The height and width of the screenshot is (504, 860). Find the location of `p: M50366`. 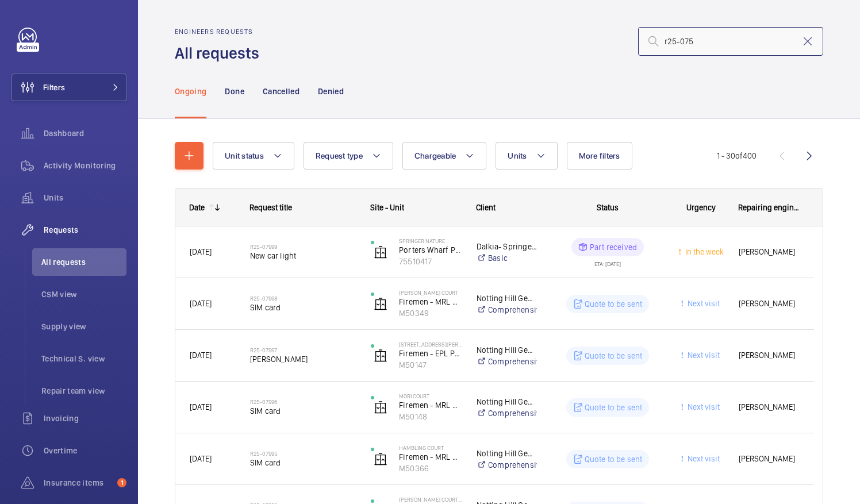

p: M50366 is located at coordinates (430, 469).